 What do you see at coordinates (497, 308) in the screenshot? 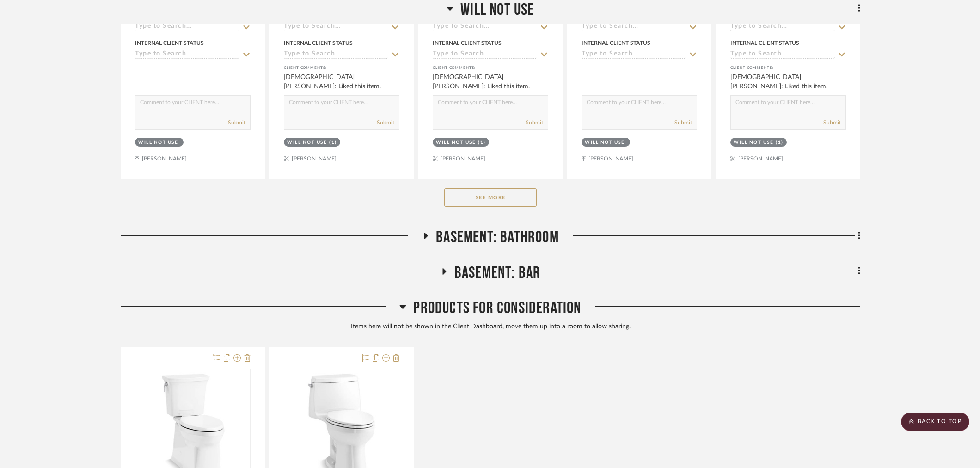
I see `span: Products For Consideration` at bounding box center [497, 308].